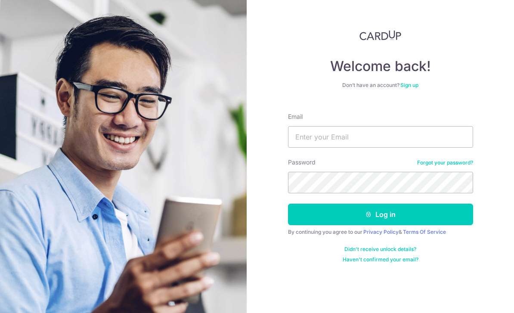 Image resolution: width=514 pixels, height=313 pixels. I want to click on img: CardUp Logo, so click(381, 35).